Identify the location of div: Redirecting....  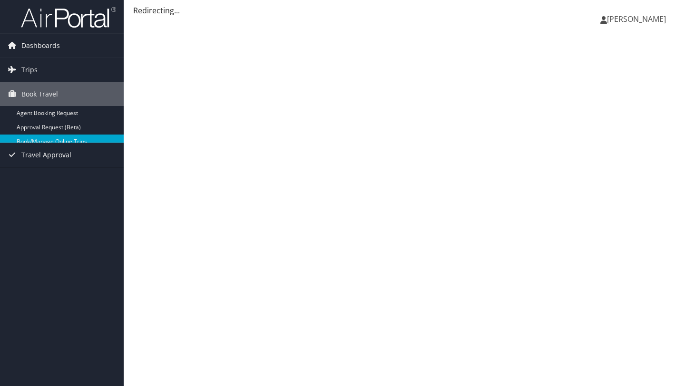
(404, 10).